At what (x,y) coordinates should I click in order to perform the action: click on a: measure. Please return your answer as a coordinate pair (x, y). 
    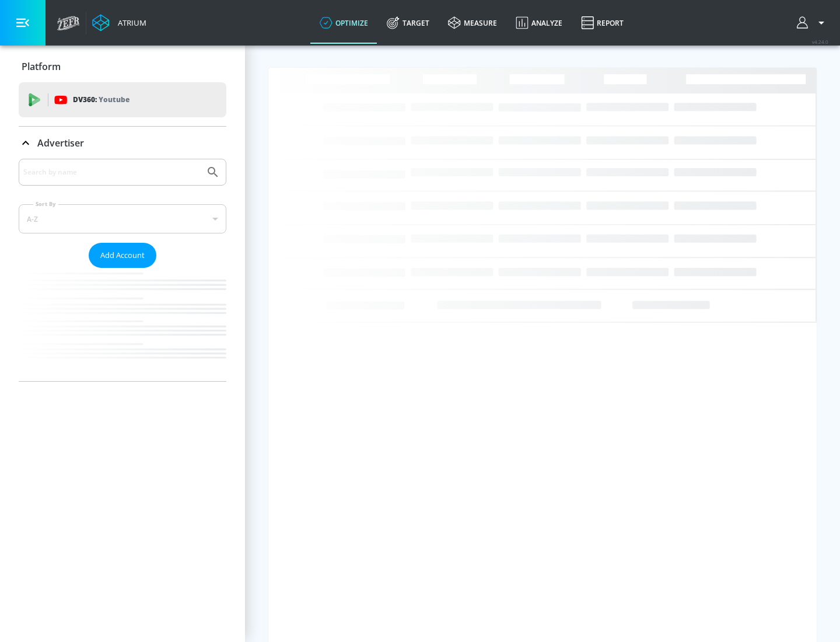
    Looking at the image, I should click on (473, 23).